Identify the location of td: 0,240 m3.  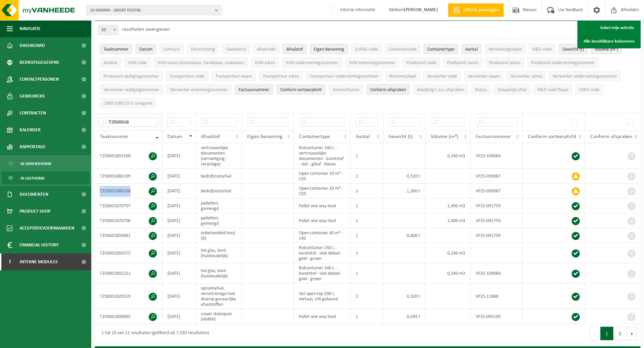
(448, 274).